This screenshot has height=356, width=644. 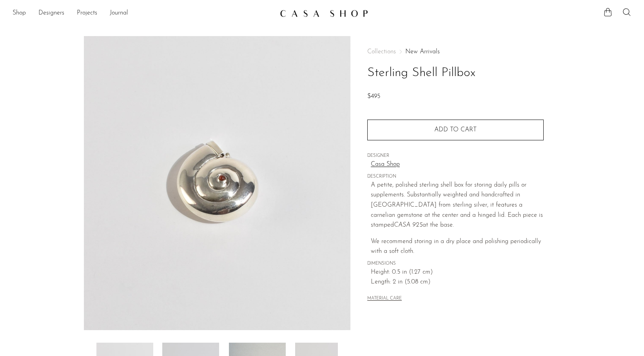 I want to click on img: Sterling Shell Pillbox, so click(x=217, y=183).